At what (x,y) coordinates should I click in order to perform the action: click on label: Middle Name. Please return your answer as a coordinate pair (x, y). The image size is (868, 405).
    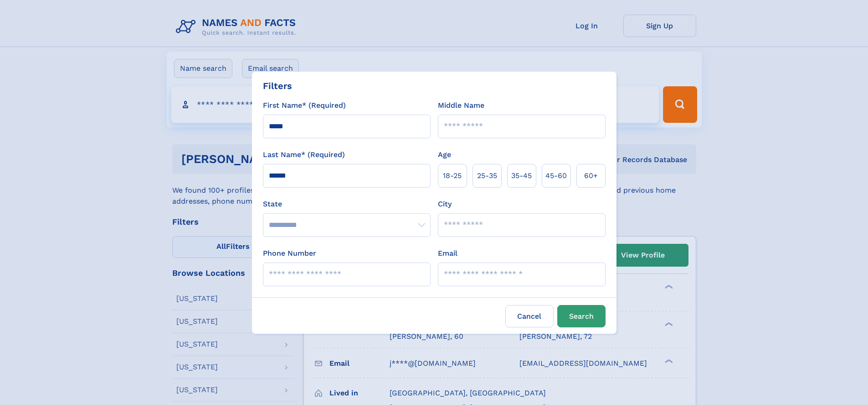
    Looking at the image, I should click on (461, 105).